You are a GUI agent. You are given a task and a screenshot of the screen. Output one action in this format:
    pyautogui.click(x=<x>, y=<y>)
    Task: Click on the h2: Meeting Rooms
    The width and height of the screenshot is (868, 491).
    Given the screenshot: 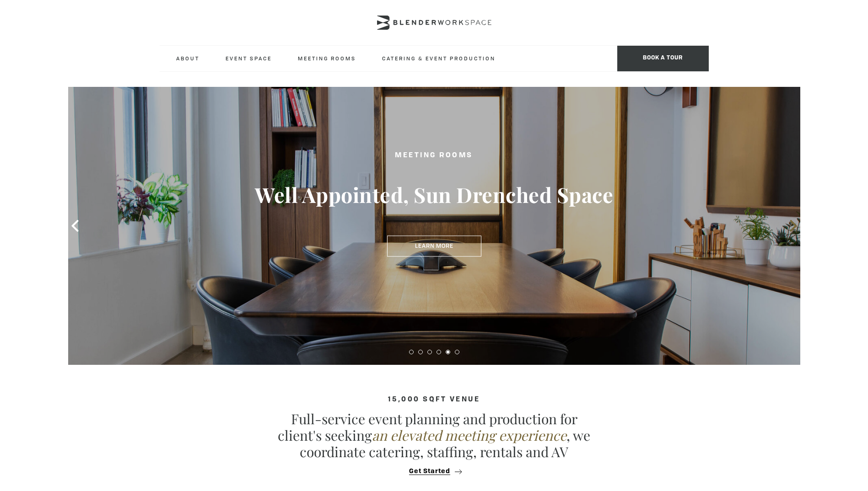 What is the action you would take?
    pyautogui.click(x=434, y=156)
    